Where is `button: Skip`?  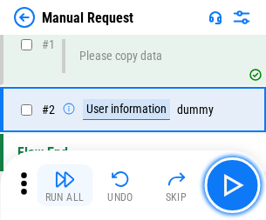 button: Skip is located at coordinates (176, 185).